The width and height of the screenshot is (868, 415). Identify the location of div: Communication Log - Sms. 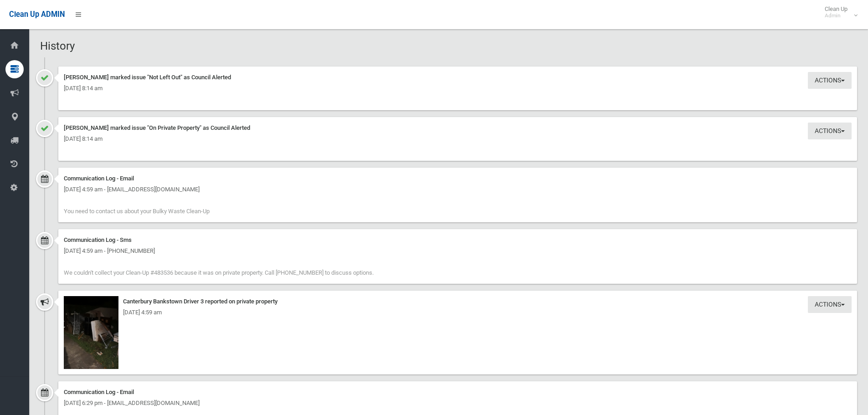
(458, 240).